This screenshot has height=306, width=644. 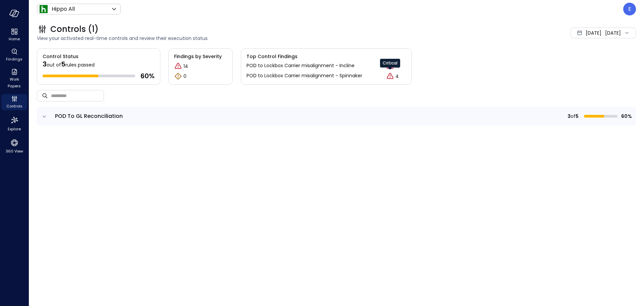 What do you see at coordinates (14, 39) in the screenshot?
I see `span: Home` at bounding box center [14, 39].